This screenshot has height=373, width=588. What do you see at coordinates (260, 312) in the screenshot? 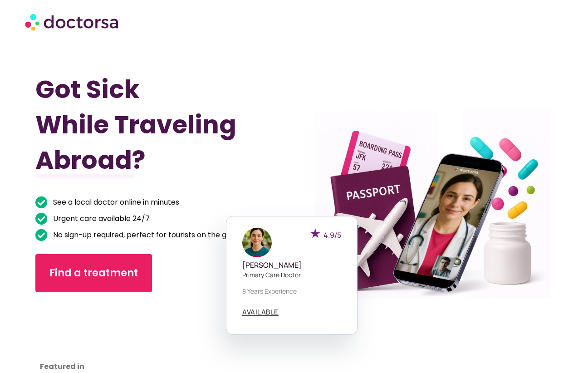
I see `span: AVAILABLE` at bounding box center [260, 312].